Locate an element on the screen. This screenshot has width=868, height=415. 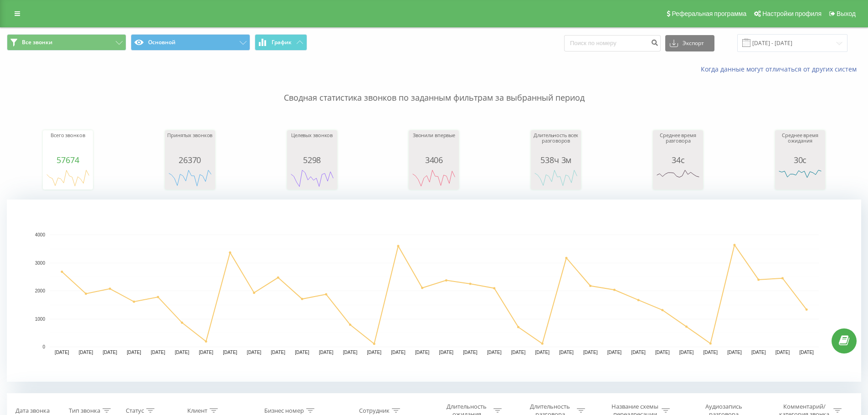
div: Дата звонка is located at coordinates (32, 411).